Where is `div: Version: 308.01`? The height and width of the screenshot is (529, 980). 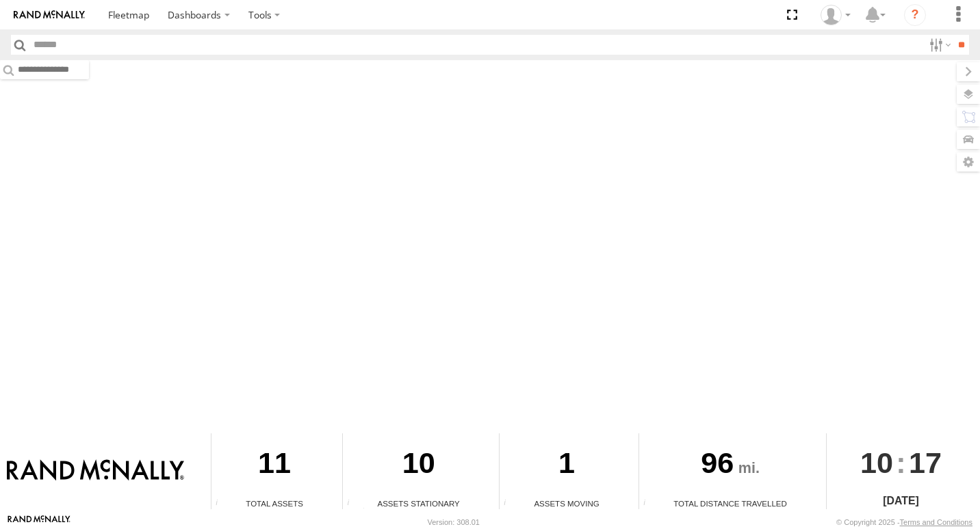
div: Version: 308.01 is located at coordinates (454, 522).